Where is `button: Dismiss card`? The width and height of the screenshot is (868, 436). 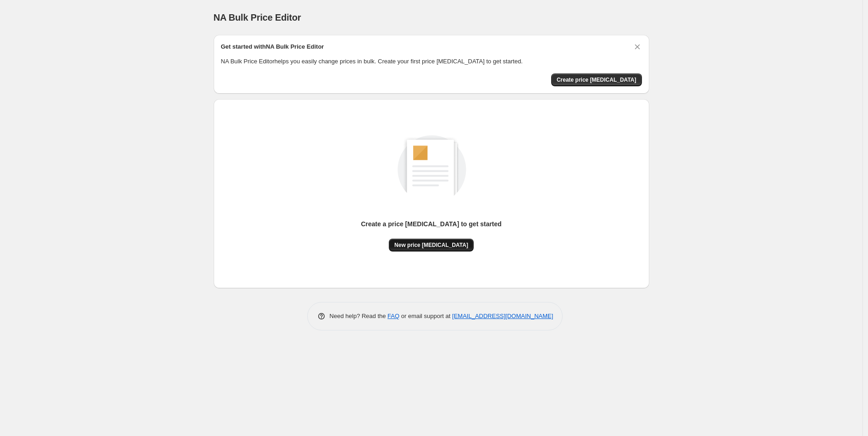 button: Dismiss card is located at coordinates (638, 47).